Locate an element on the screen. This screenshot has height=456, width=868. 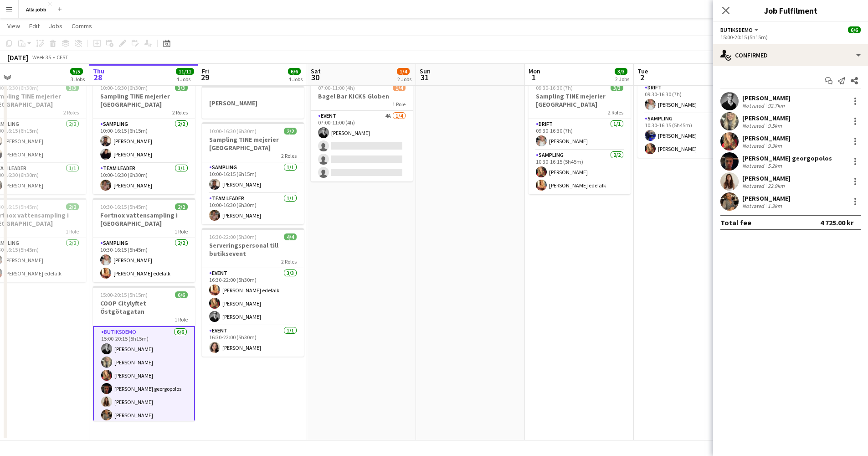
a: Edit is located at coordinates (34, 26).